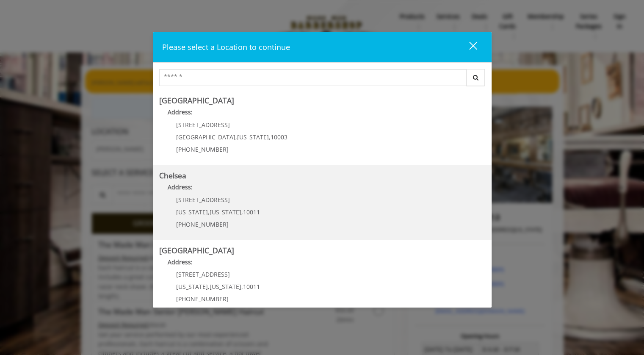  Describe the element at coordinates (313, 77) in the screenshot. I see `input: Search Center` at that location.